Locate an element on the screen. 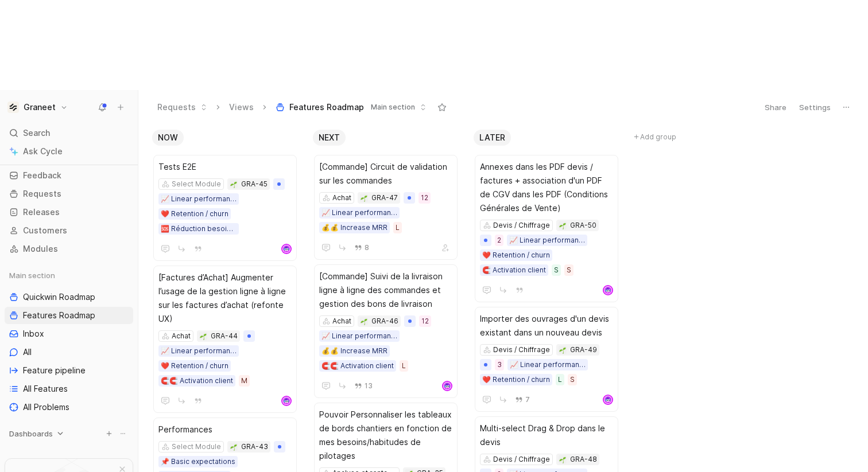  a: [Factures d’Achat] Augmenter l’usage de la gestion ligne à ligne sur les factures d’achat (refont... is located at coordinates (225, 339).